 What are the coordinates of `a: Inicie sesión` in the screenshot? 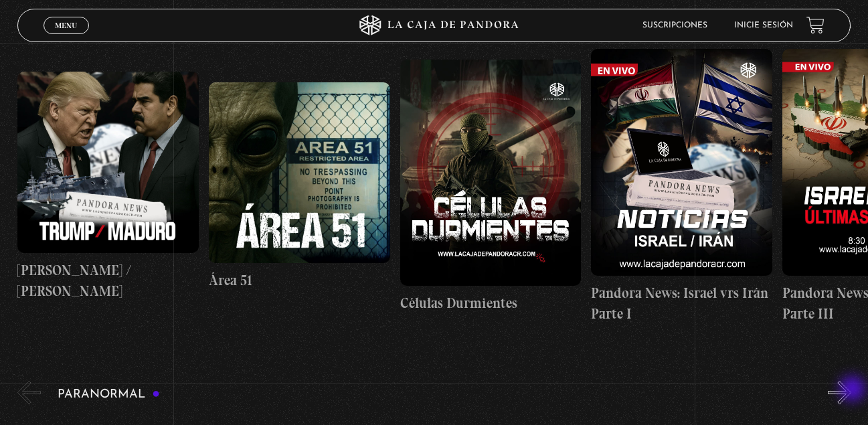 It's located at (764, 25).